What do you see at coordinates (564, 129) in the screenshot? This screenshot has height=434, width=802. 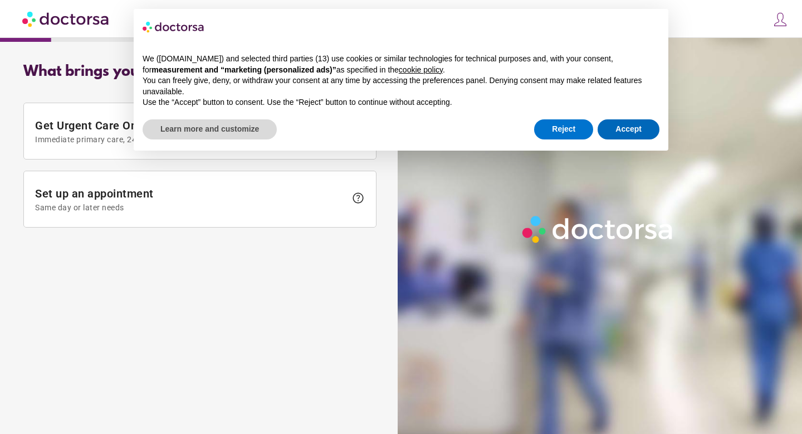 I see `button: Reject` at bounding box center [564, 129].